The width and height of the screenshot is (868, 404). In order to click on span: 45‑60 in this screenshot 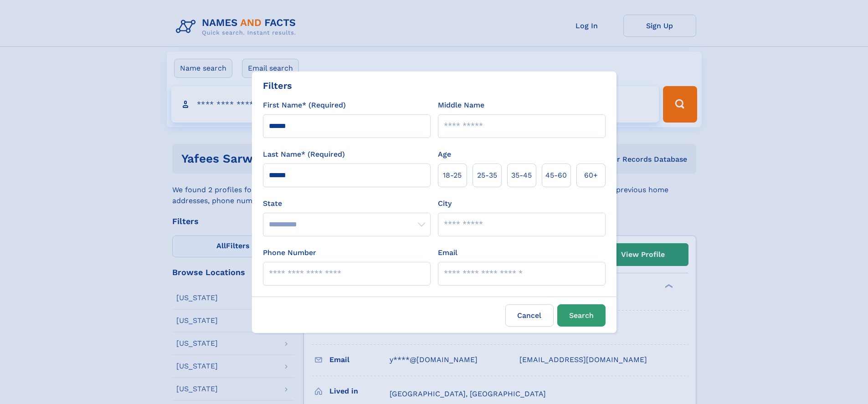, I will do `click(556, 175)`.